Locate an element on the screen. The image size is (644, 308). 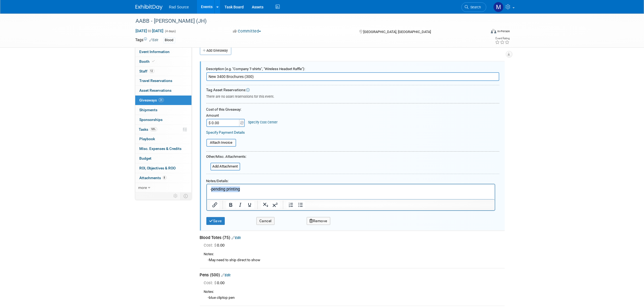
span: Travel Reservations is located at coordinates (156, 81).